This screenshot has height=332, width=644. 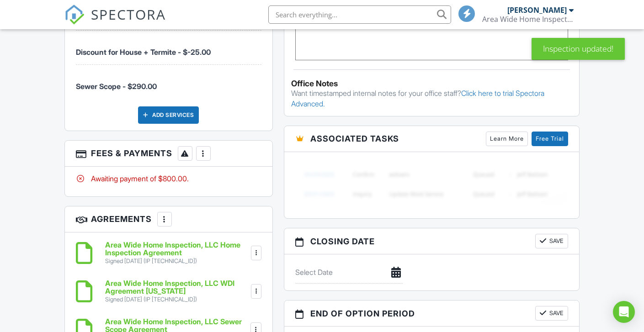 I want to click on p: Want timestamped internal notes for your office staff?, so click(x=432, y=98).